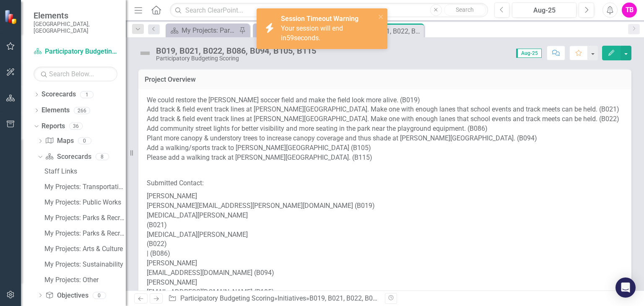 This screenshot has width=644, height=306. What do you see at coordinates (82, 110) in the screenshot?
I see `div: 266` at bounding box center [82, 110].